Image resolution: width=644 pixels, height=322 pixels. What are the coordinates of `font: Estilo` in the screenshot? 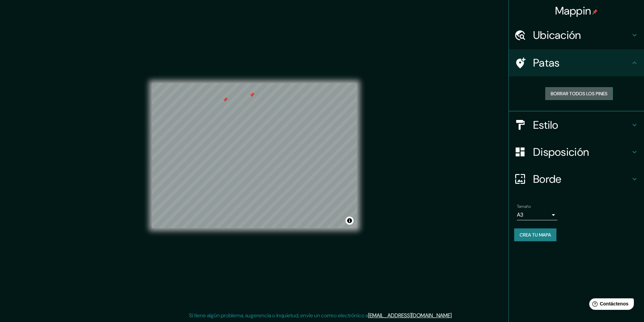 It's located at (546, 125).